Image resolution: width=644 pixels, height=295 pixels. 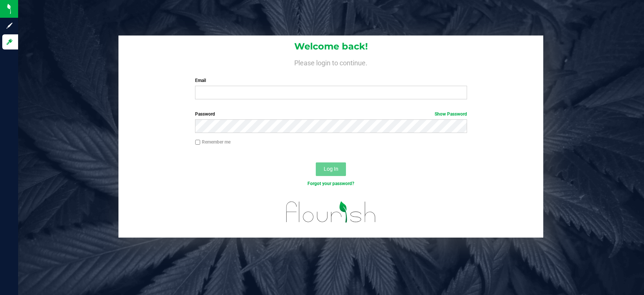 What do you see at coordinates (213, 142) in the screenshot?
I see `label: Remember me` at bounding box center [213, 142].